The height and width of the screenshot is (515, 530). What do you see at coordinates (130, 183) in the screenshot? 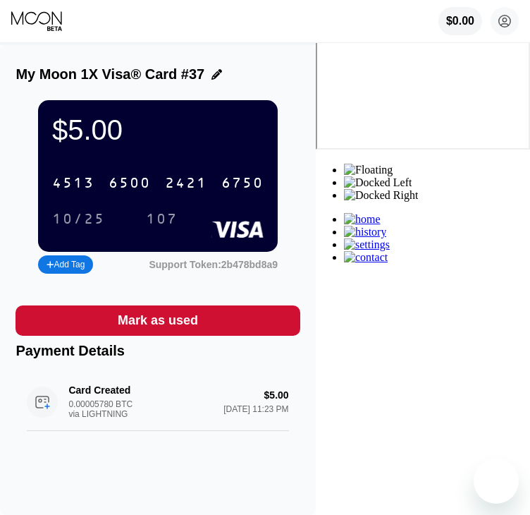
I see `div: 6500` at bounding box center [130, 183].